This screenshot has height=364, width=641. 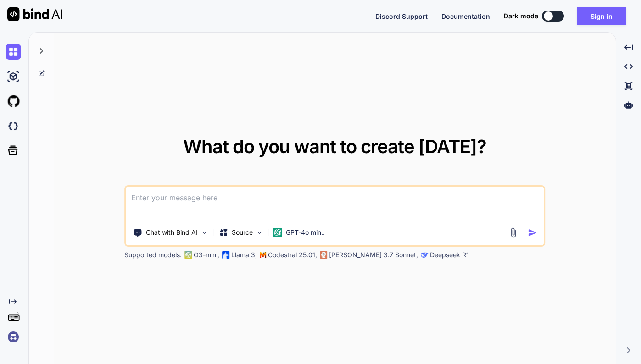 What do you see at coordinates (602, 16) in the screenshot?
I see `button: Sign in` at bounding box center [602, 16].